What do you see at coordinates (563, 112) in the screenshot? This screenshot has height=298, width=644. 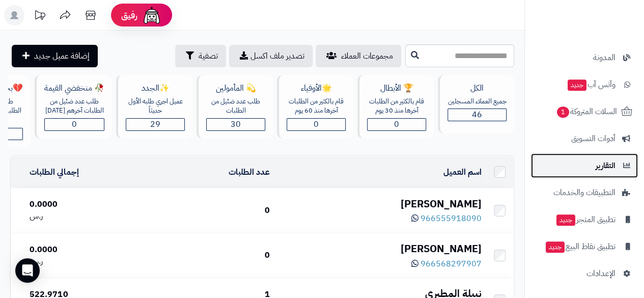 I see `span: 1` at bounding box center [563, 112].